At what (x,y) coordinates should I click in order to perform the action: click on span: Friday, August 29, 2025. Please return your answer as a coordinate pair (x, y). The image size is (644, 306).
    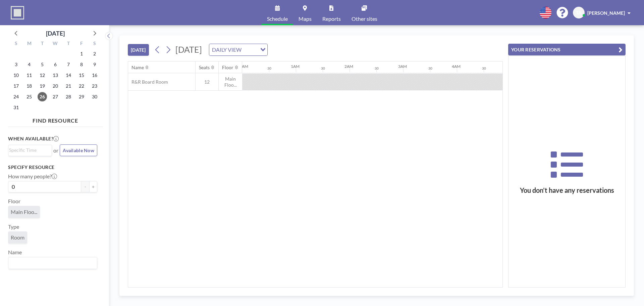
    Looking at the image, I should click on (81, 96).